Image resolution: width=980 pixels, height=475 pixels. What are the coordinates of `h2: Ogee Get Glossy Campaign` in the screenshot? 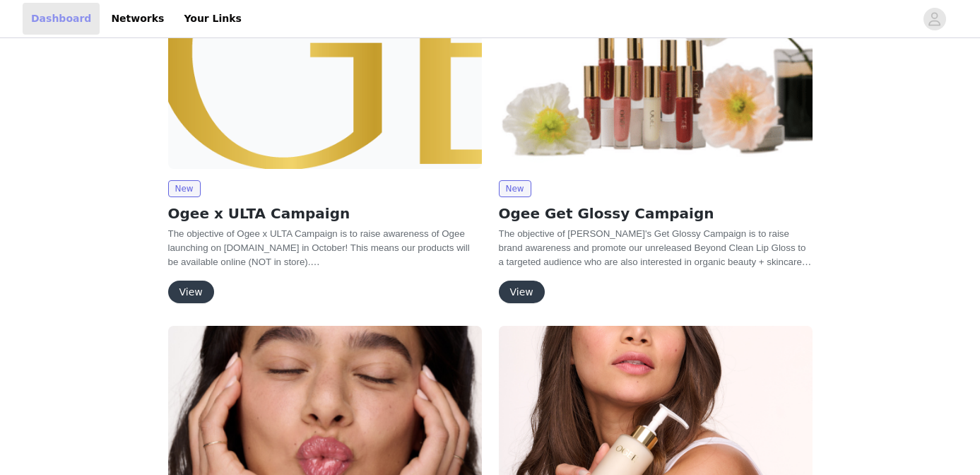 It's located at (656, 214).